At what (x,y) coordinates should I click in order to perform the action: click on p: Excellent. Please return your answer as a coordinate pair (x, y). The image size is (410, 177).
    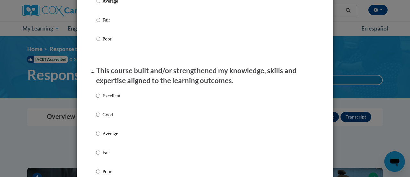
    Looking at the image, I should click on (111, 96).